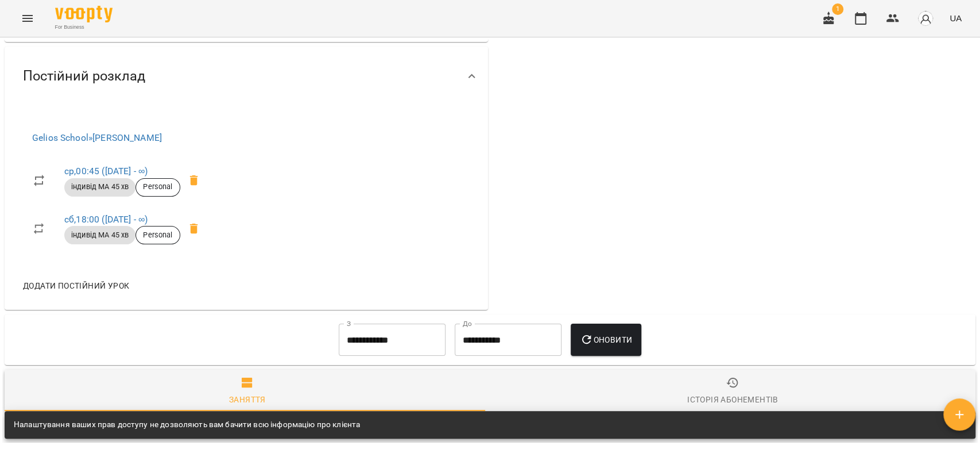  I want to click on span: For Business, so click(84, 27).